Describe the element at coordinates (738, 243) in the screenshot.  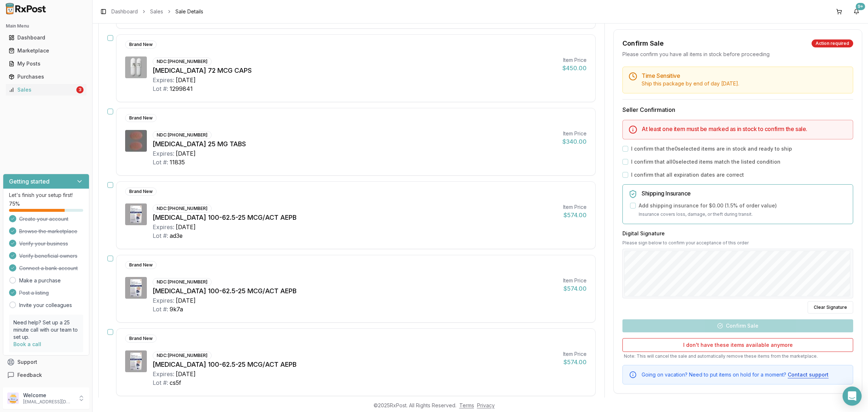
I see `p: Please sign below to confirm your acceptance of this order` at that location.